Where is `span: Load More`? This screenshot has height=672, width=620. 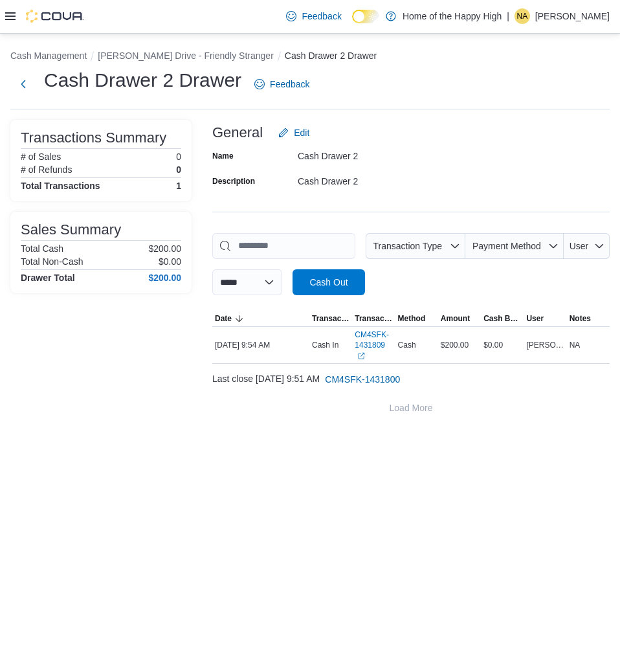 span: Load More is located at coordinates (411, 407).